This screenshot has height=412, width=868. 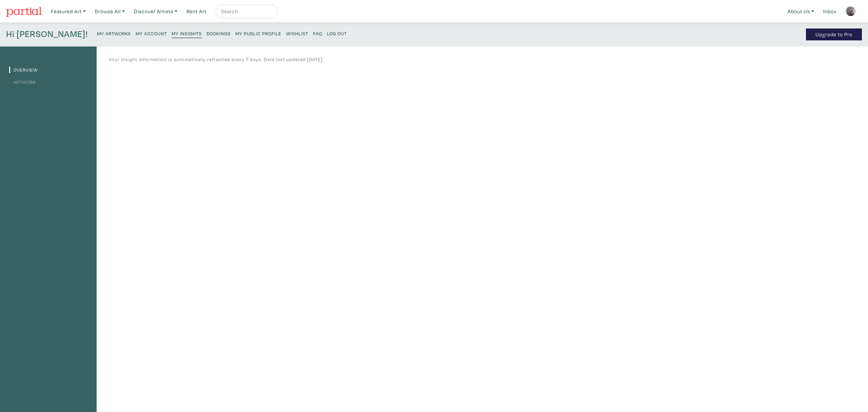 I want to click on small: My Insights, so click(x=187, y=33).